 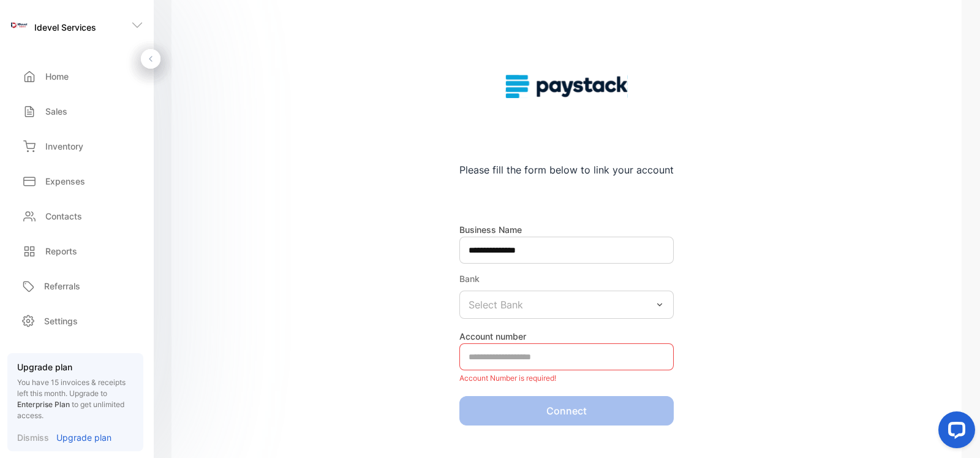 What do you see at coordinates (64, 215) in the screenshot?
I see `p: Contacts` at bounding box center [64, 215].